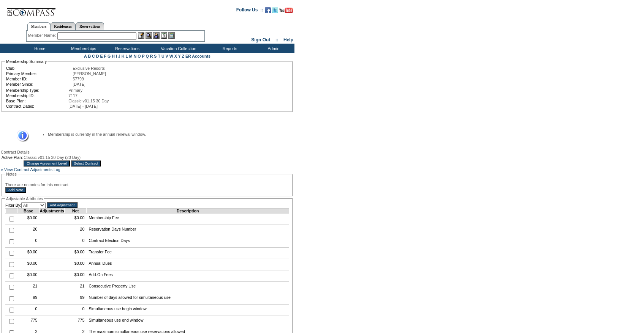 This screenshot has width=644, height=333. Describe the element at coordinates (188, 219) in the screenshot. I see `td: Membership Fee` at that location.